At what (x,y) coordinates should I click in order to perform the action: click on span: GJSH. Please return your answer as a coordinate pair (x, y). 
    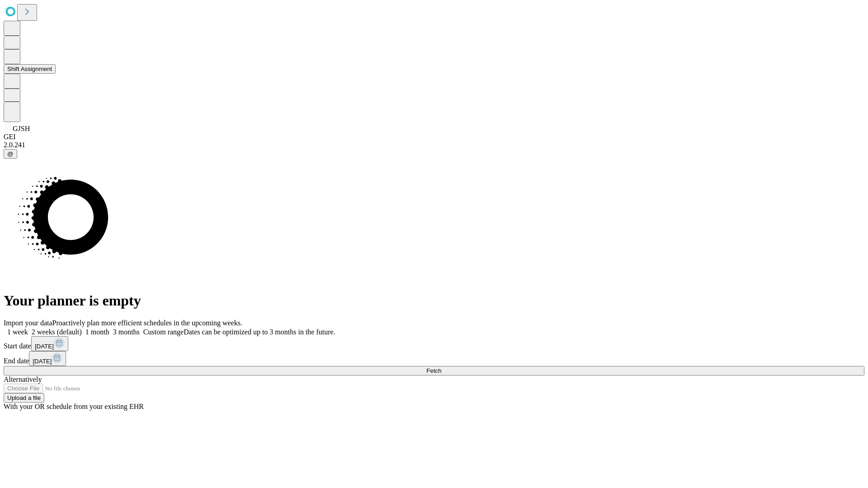
    Looking at the image, I should click on (21, 128).